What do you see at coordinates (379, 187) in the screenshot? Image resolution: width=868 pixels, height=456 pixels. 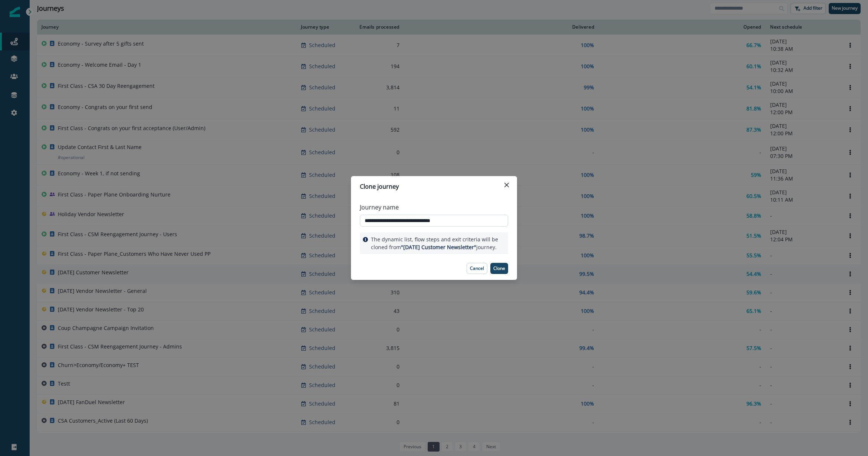 I see `p: Clone journey` at bounding box center [379, 187].